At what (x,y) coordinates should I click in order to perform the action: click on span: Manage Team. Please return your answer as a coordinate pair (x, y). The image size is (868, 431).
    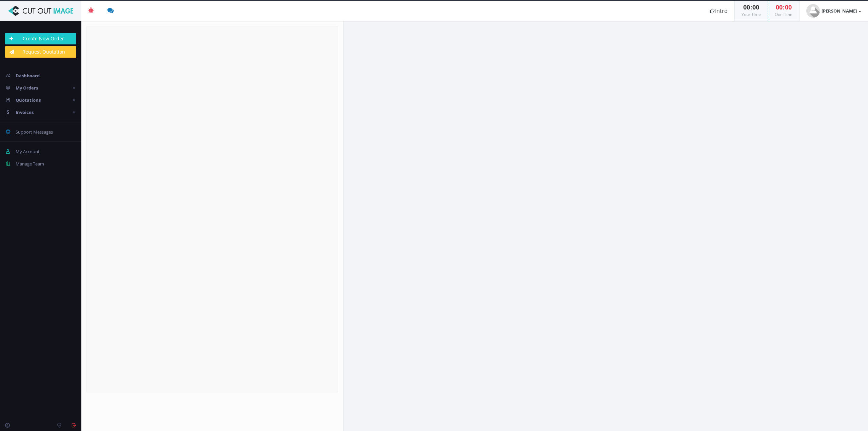
    Looking at the image, I should click on (30, 164).